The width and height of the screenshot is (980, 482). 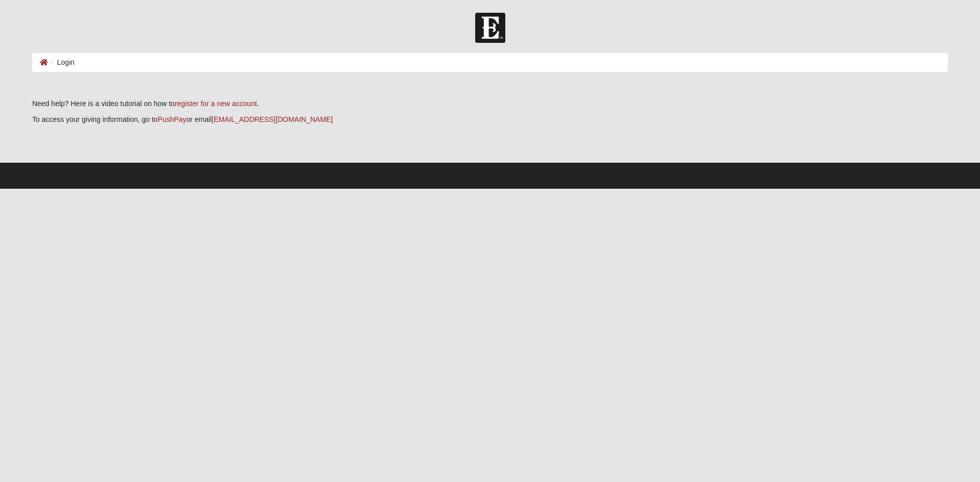 What do you see at coordinates (215, 104) in the screenshot?
I see `a: register for a new account` at bounding box center [215, 104].